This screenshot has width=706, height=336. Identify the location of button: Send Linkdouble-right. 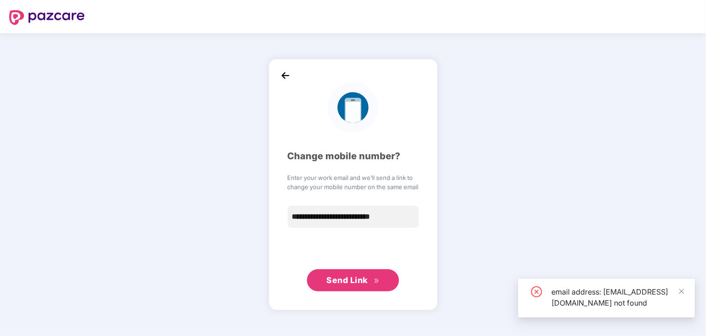
(353, 280).